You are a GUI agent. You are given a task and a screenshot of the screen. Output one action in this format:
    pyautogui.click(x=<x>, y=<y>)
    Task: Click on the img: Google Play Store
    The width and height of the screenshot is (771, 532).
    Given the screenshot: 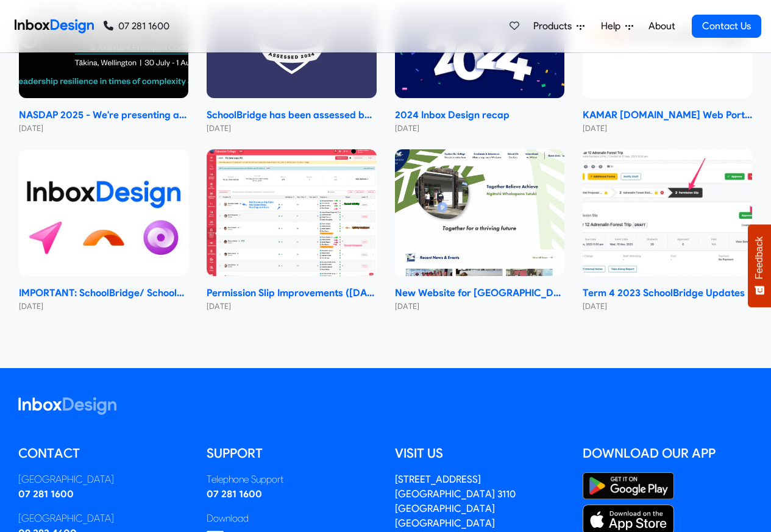 What is the action you would take?
    pyautogui.click(x=628, y=486)
    